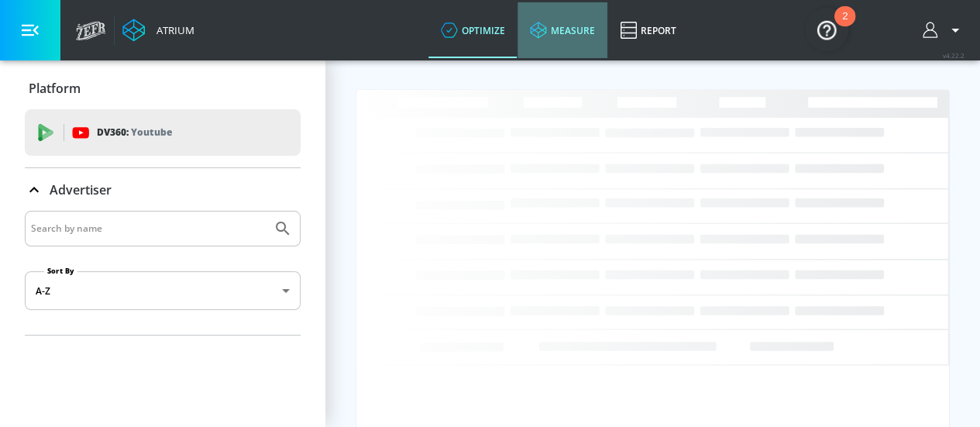  Describe the element at coordinates (162, 291) in the screenshot. I see `div: A-Z` at that location.